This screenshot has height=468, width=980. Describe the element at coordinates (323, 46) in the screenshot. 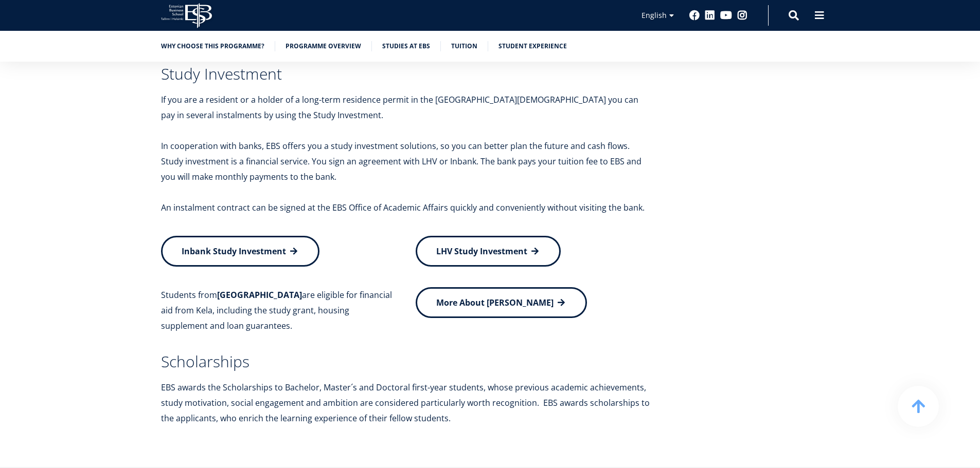

I see `a: Programme overview` at that location.